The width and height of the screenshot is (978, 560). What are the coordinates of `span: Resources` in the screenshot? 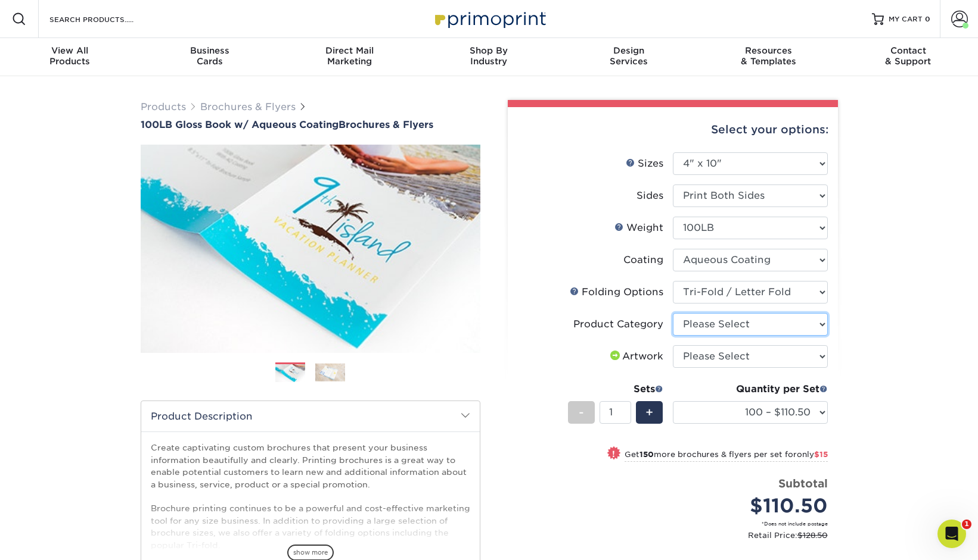 It's located at (768, 51).